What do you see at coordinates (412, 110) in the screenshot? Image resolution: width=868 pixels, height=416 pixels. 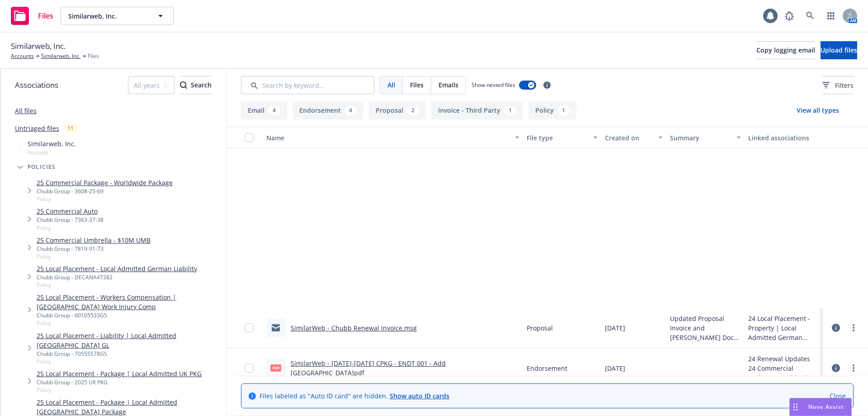 I see `div: 2` at bounding box center [412, 110].